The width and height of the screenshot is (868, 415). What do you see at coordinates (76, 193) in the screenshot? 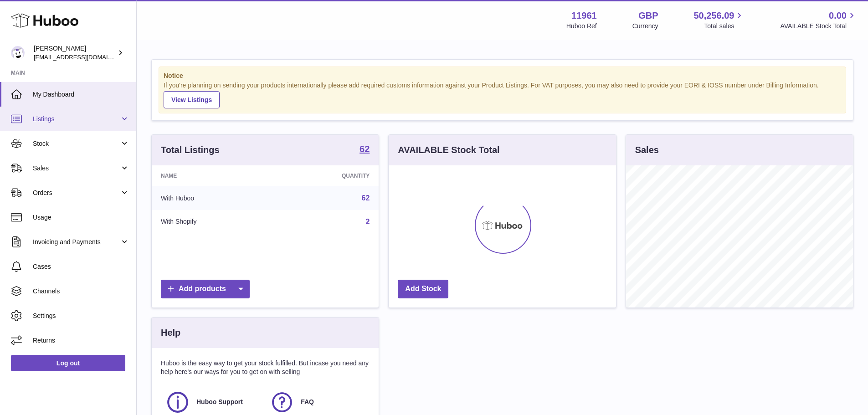
I see `span: Orders` at bounding box center [76, 193].